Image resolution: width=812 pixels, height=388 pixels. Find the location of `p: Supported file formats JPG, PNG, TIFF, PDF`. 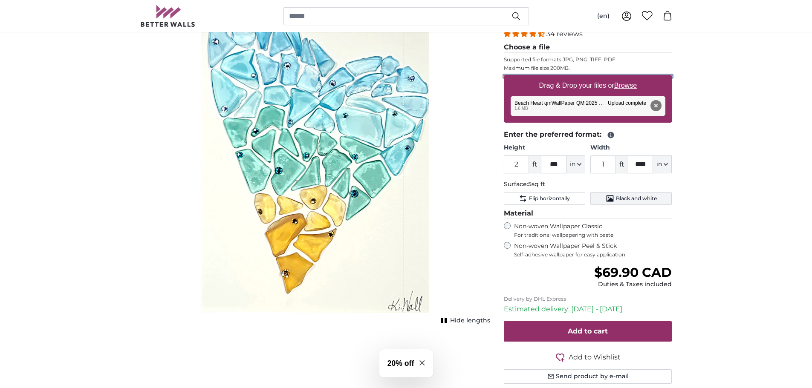

p: Supported file formats JPG, PNG, TIFF, PDF is located at coordinates (588, 60).